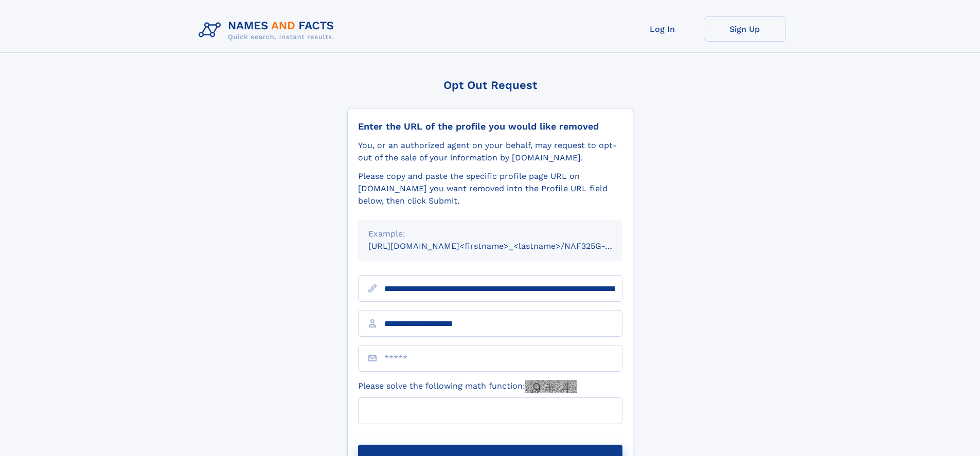  What do you see at coordinates (745, 29) in the screenshot?
I see `a: Sign Up` at bounding box center [745, 29].